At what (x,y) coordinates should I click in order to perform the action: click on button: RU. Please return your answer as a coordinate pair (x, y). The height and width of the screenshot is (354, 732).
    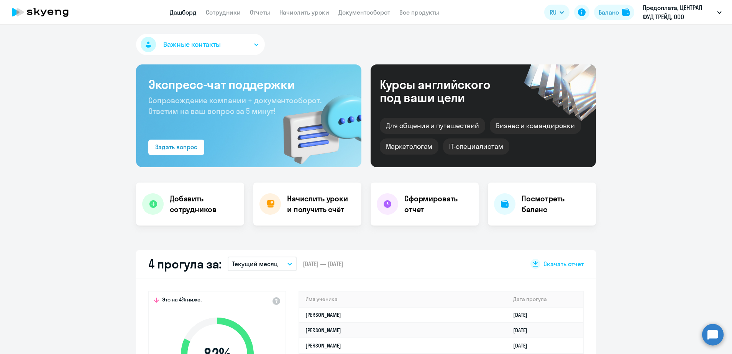
    Looking at the image, I should click on (557, 12).